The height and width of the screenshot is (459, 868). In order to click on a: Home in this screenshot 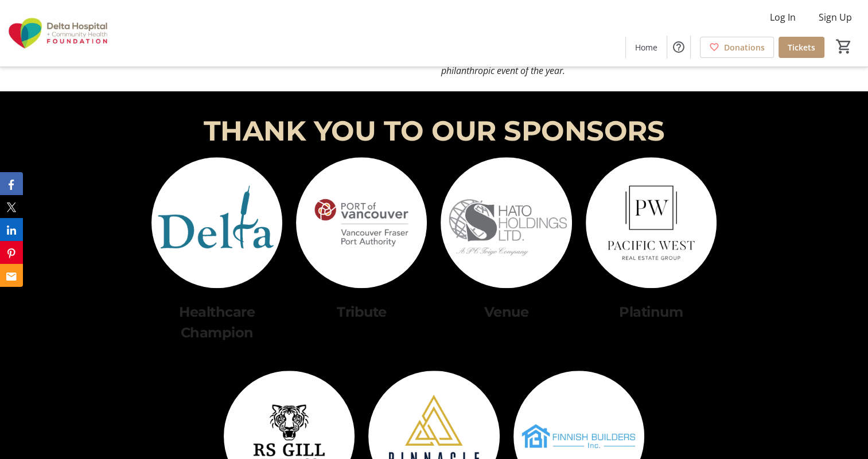, I will do `click(646, 47)`.